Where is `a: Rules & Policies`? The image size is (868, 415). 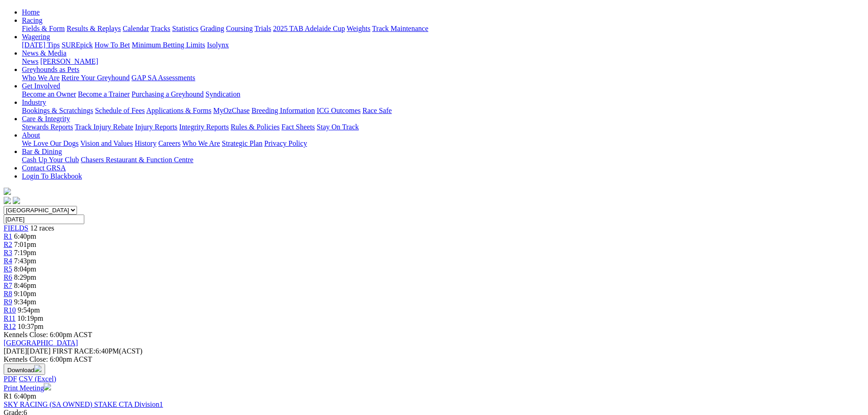 a: Rules & Policies is located at coordinates (255, 127).